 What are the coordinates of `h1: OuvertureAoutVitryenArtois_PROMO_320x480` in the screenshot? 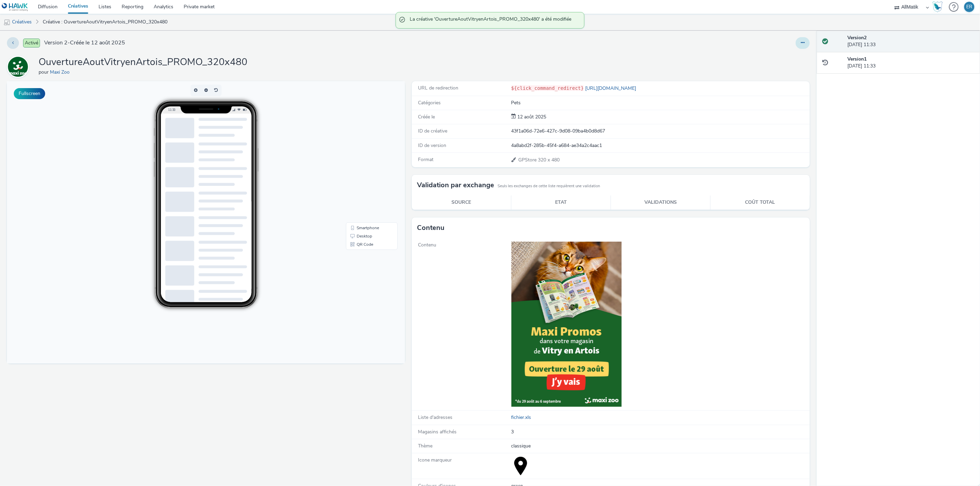 It's located at (143, 62).